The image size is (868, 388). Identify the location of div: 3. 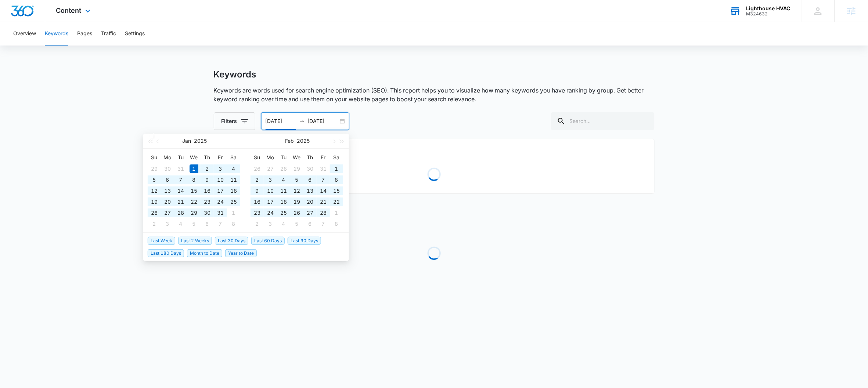
(270, 180).